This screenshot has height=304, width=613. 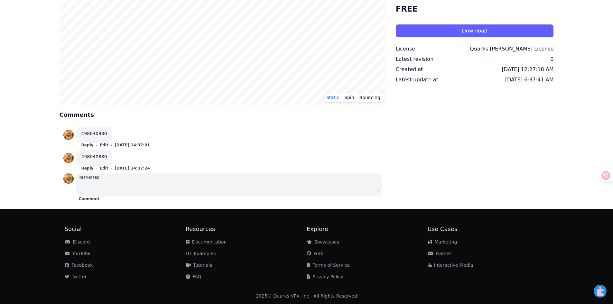 I want to click on div: Latest revision, so click(x=415, y=59).